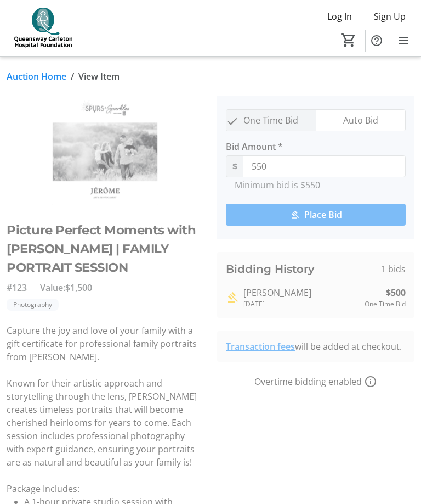 The width and height of the screenshot is (421, 504). What do you see at coordinates (255, 147) in the screenshot?
I see `label: Bid Amount *` at bounding box center [255, 147].